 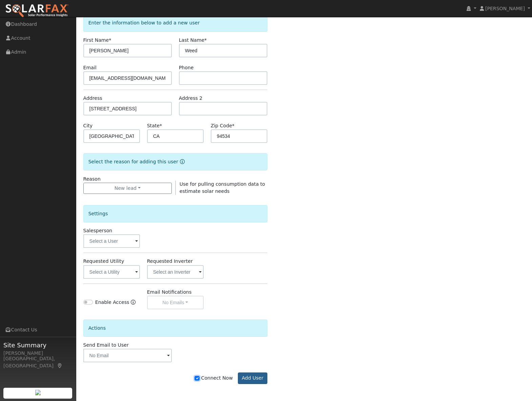 What do you see at coordinates (154, 126) in the screenshot?
I see `label: State` at bounding box center [154, 126].